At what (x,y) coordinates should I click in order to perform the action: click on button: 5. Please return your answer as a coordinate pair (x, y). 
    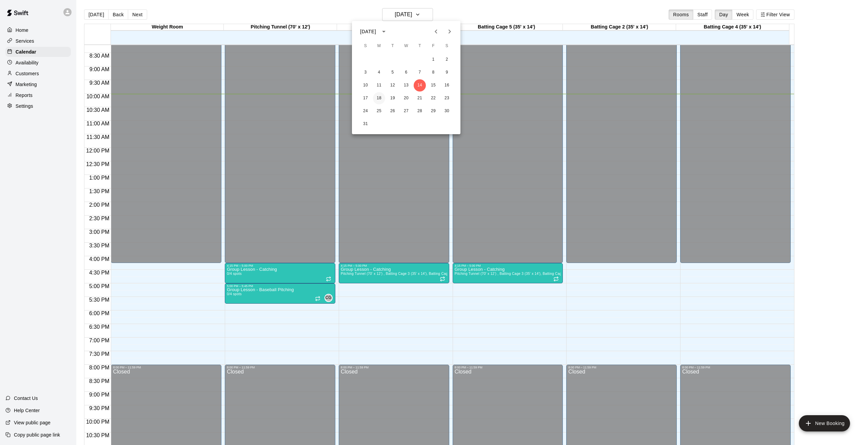
    Looking at the image, I should click on (393, 73).